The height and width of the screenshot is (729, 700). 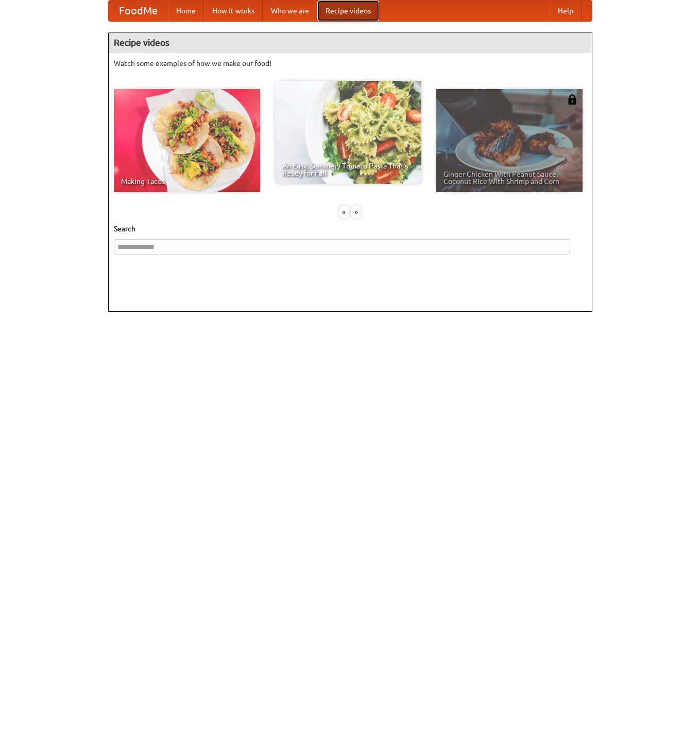 What do you see at coordinates (233, 10) in the screenshot?
I see `a: How it works` at bounding box center [233, 10].